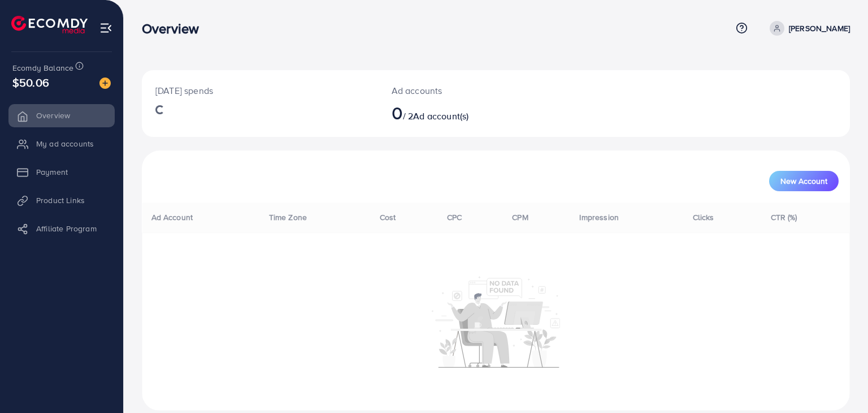 This screenshot has height=413, width=868. Describe the element at coordinates (175, 28) in the screenshot. I see `h3: Overview` at that location.